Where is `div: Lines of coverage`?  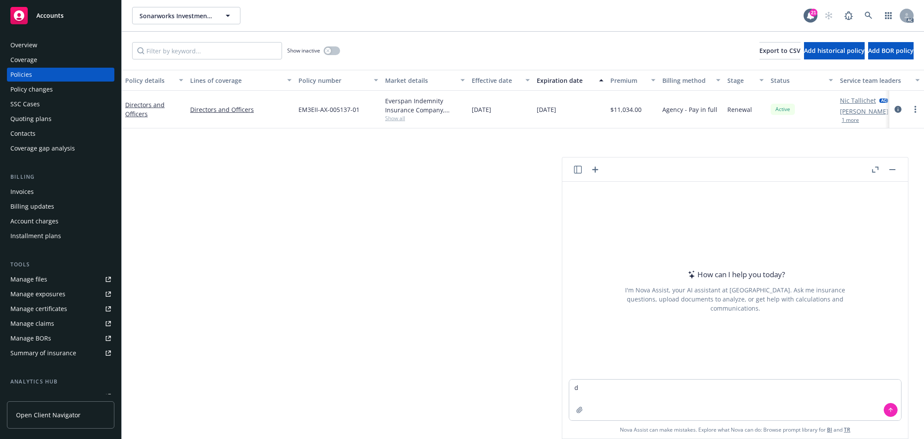 div: Lines of coverage is located at coordinates (236, 80).